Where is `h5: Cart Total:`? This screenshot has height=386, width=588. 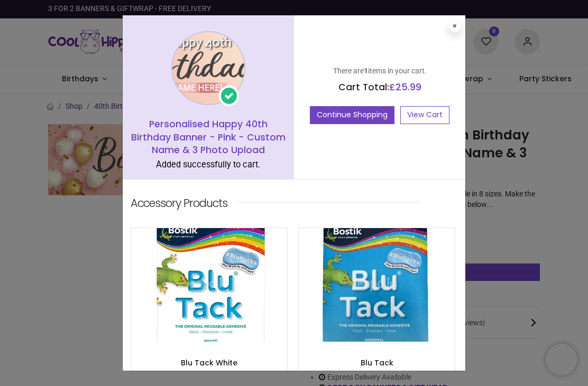
h5: Cart Total: is located at coordinates (380, 87).